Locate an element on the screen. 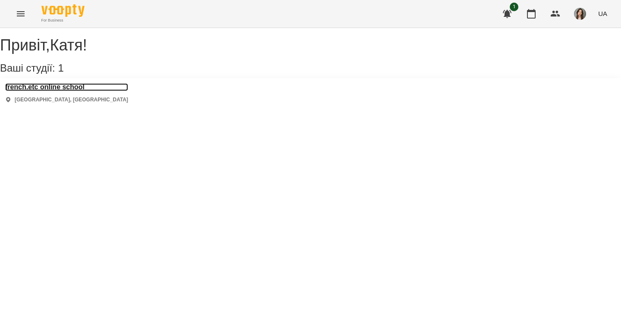  button: UA is located at coordinates (602, 13).